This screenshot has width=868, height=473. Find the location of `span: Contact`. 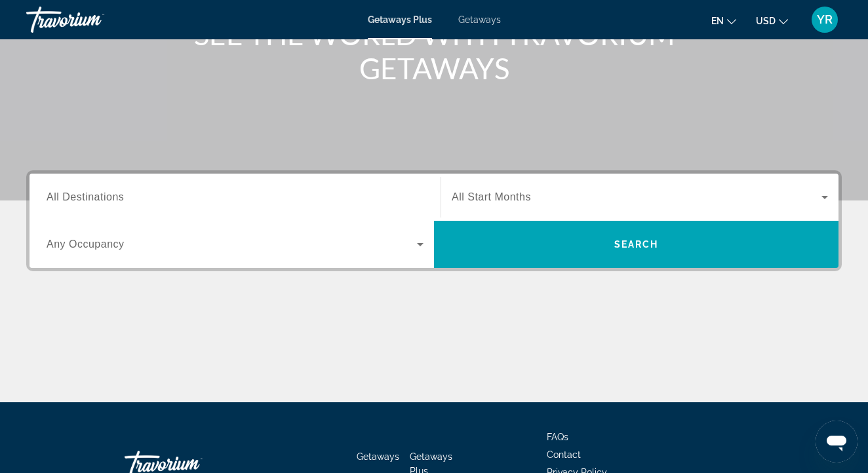

span: Contact is located at coordinates (564, 454).